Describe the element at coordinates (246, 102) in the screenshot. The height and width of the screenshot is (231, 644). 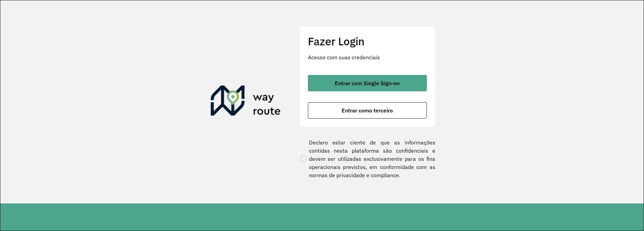
I see `img: Roteirizador AmbevTech` at that location.